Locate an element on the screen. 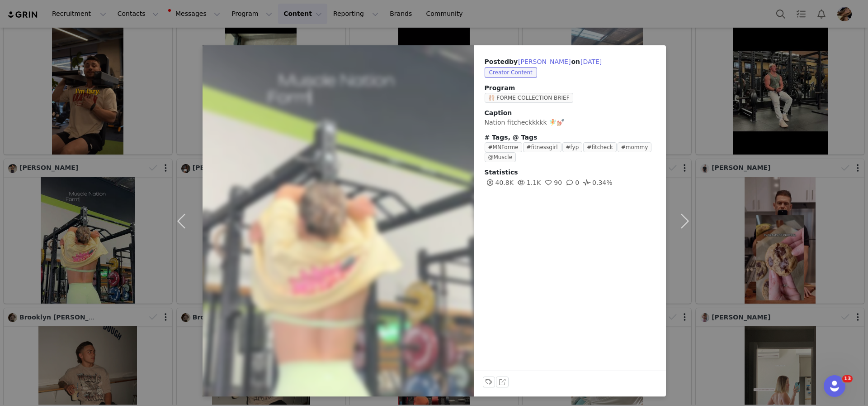 Image resolution: width=868 pixels, height=406 pixels. a: 🩰 FORME COLLECTION BRIEF is located at coordinates (531, 98).